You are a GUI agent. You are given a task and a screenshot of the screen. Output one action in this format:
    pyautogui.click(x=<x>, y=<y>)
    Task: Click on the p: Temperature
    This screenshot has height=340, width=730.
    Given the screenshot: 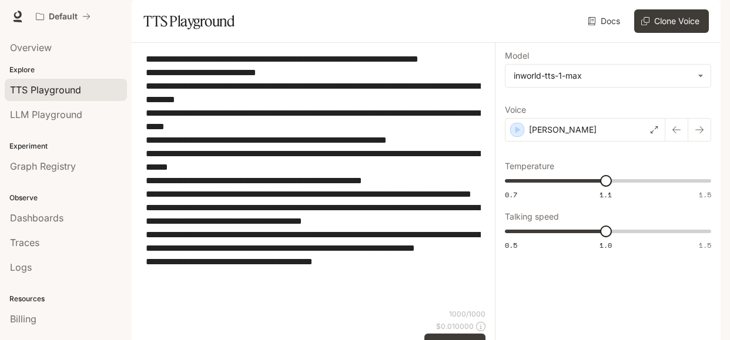 What is the action you would take?
    pyautogui.click(x=530, y=166)
    